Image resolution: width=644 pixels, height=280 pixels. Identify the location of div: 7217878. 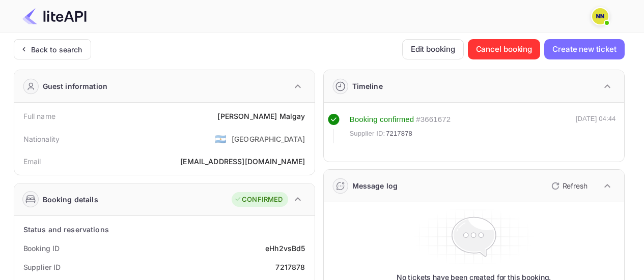
(290, 267).